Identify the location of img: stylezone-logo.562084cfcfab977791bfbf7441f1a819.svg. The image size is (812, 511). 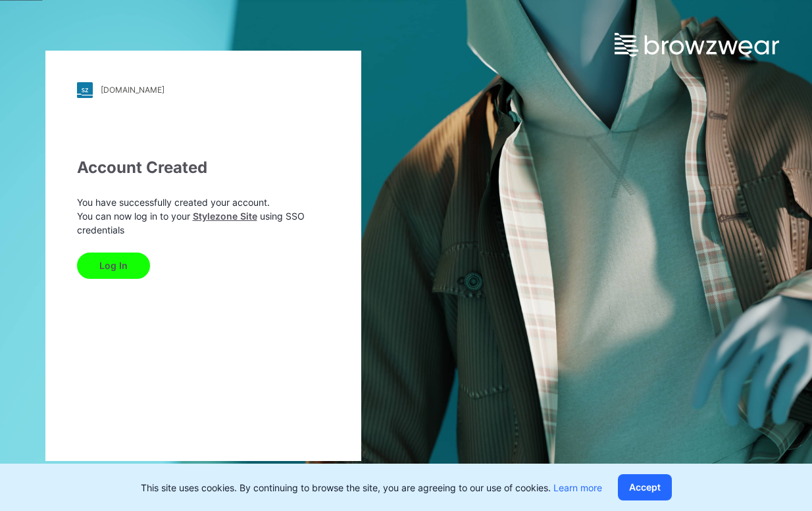
(85, 90).